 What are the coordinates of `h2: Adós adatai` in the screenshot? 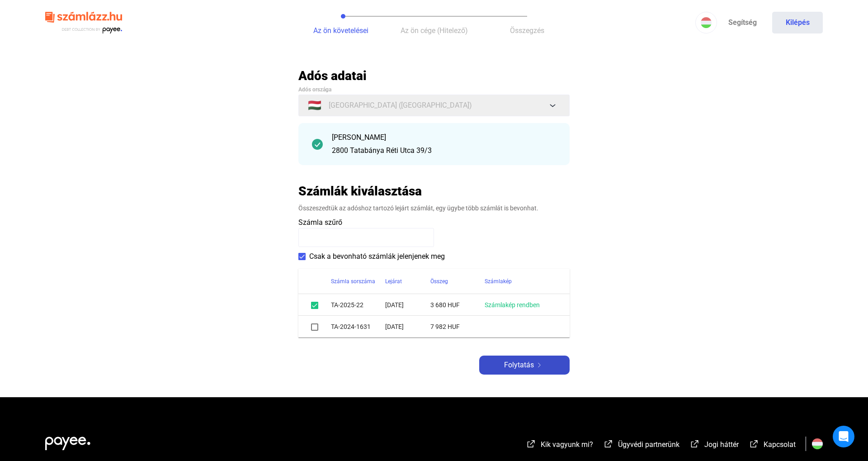 It's located at (434, 76).